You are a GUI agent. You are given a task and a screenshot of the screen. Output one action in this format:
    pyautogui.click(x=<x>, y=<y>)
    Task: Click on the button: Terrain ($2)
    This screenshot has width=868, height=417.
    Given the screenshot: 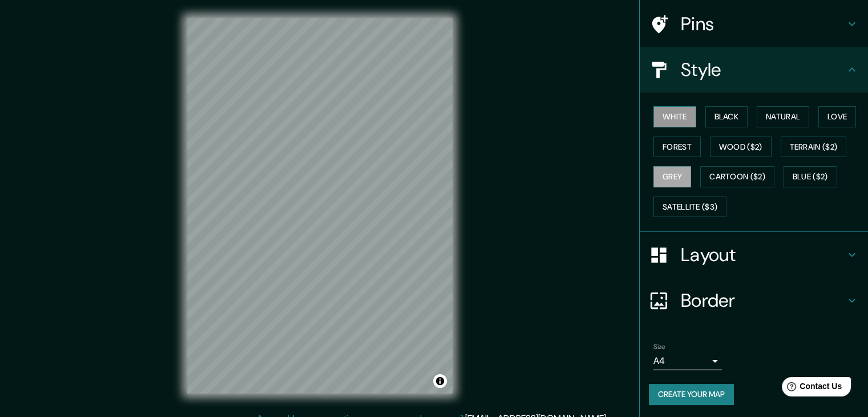 What is the action you would take?
    pyautogui.click(x=813, y=146)
    